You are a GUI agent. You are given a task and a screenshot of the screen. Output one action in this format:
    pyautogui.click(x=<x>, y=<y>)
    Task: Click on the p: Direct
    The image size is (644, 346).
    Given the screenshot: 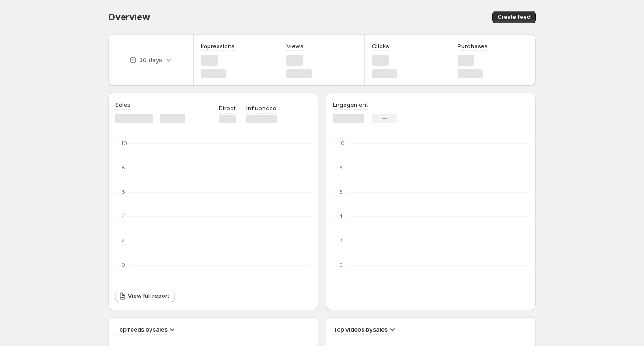 What is the action you would take?
    pyautogui.click(x=227, y=108)
    